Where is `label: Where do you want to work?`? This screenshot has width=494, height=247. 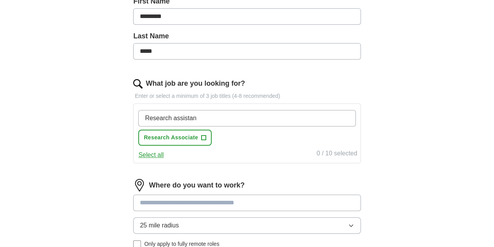 label: Where do you want to work? is located at coordinates (197, 185).